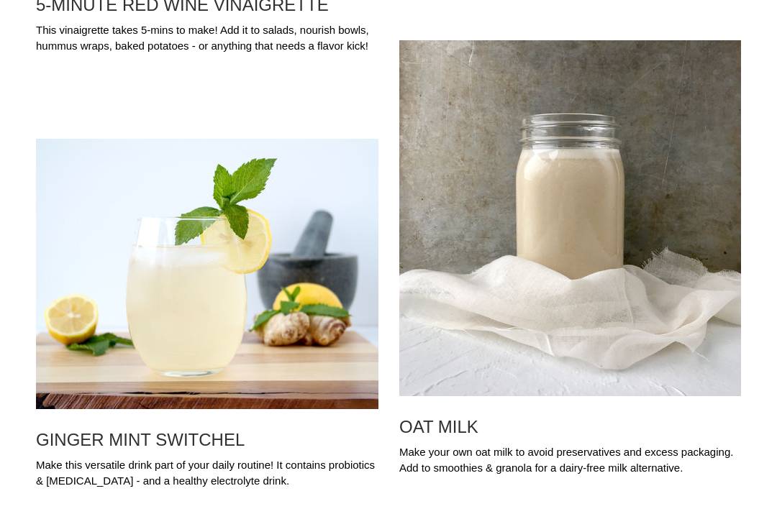 The height and width of the screenshot is (532, 777). Describe the element at coordinates (207, 274) in the screenshot. I see `img: GINGER MINT SWITCHEL` at that location.